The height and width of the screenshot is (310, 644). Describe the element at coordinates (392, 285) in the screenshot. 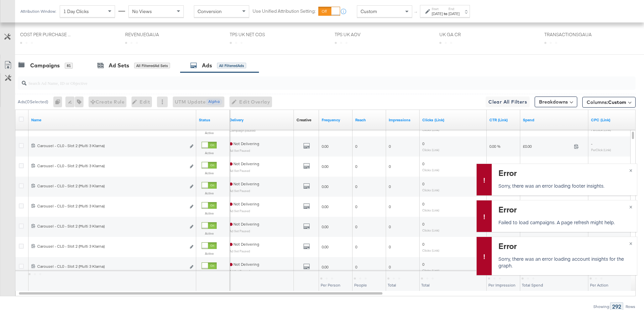

I see `span: Total` at that location.